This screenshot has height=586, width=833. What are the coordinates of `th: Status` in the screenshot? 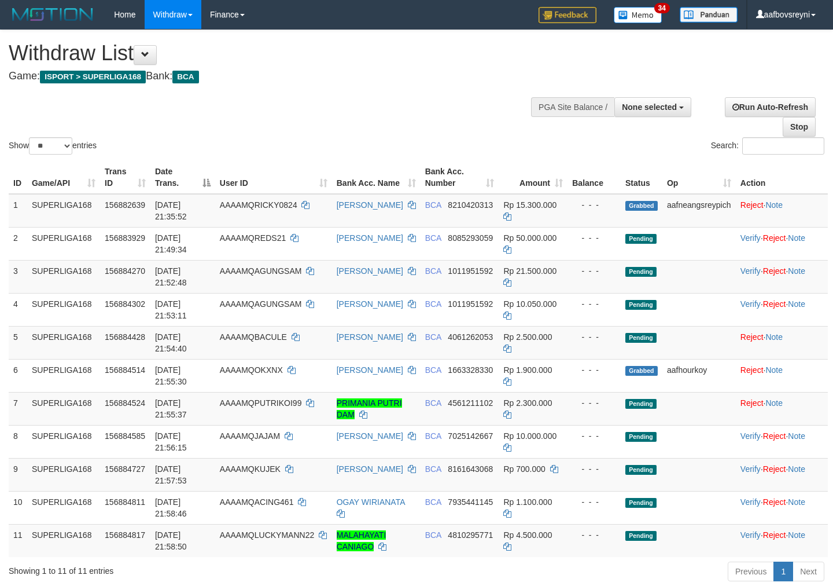 It's located at (642, 177).